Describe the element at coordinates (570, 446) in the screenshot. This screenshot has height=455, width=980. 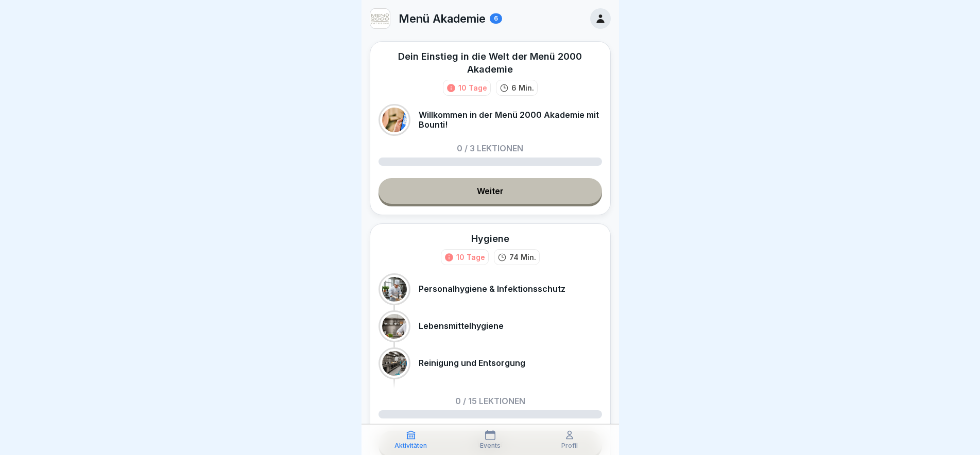
I see `p: Profil` at that location.